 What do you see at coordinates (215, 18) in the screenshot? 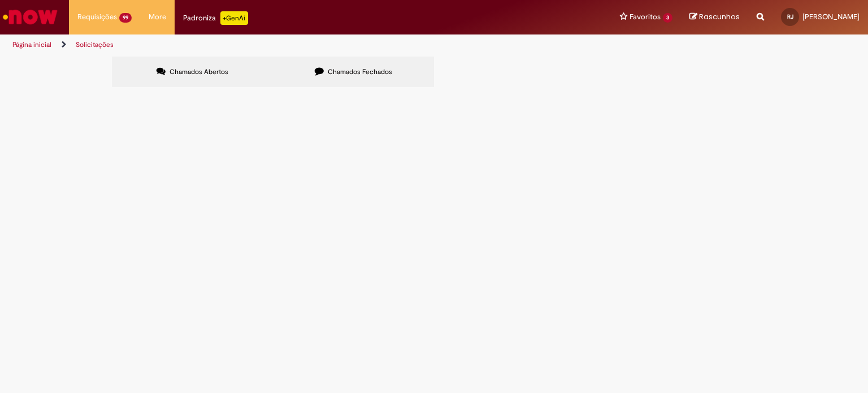
I see `div: Padroniza` at bounding box center [215, 18].